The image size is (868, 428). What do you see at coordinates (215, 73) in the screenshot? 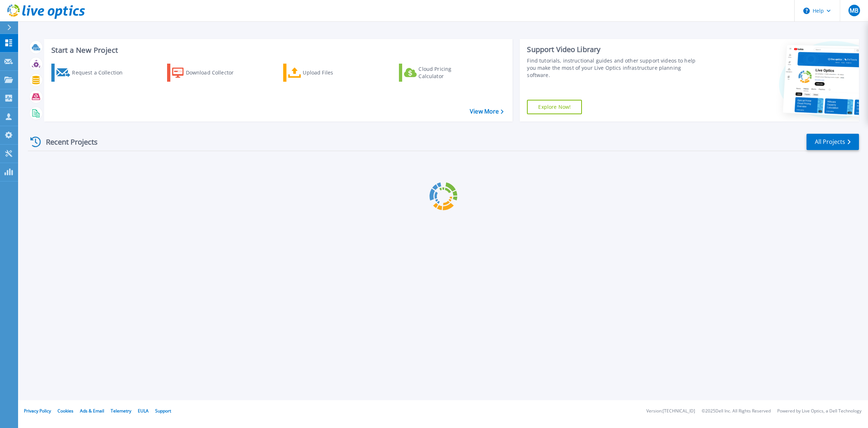
I see `div: Download Collector` at bounding box center [215, 73].